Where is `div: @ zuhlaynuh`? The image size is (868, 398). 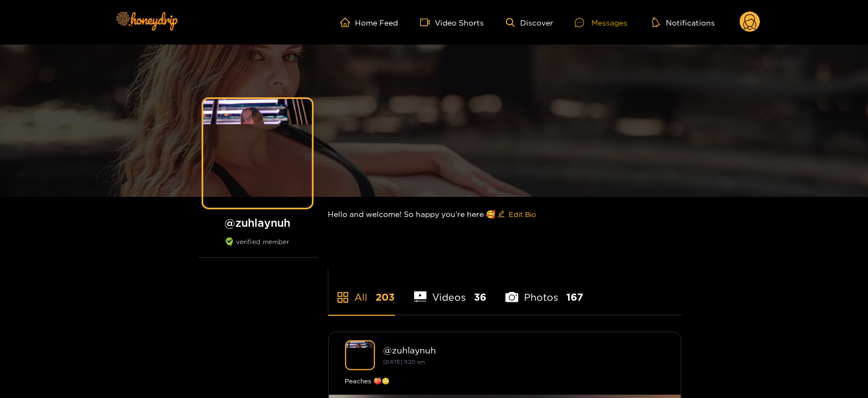 div: @ zuhlaynuh is located at coordinates (525, 350).